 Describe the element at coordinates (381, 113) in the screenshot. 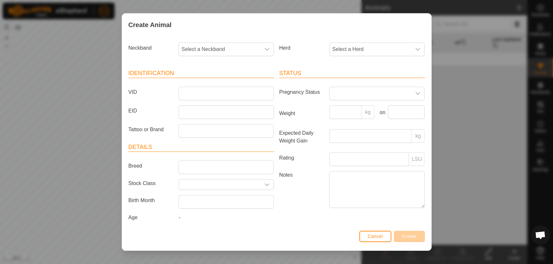

I see `label: on` at that location.